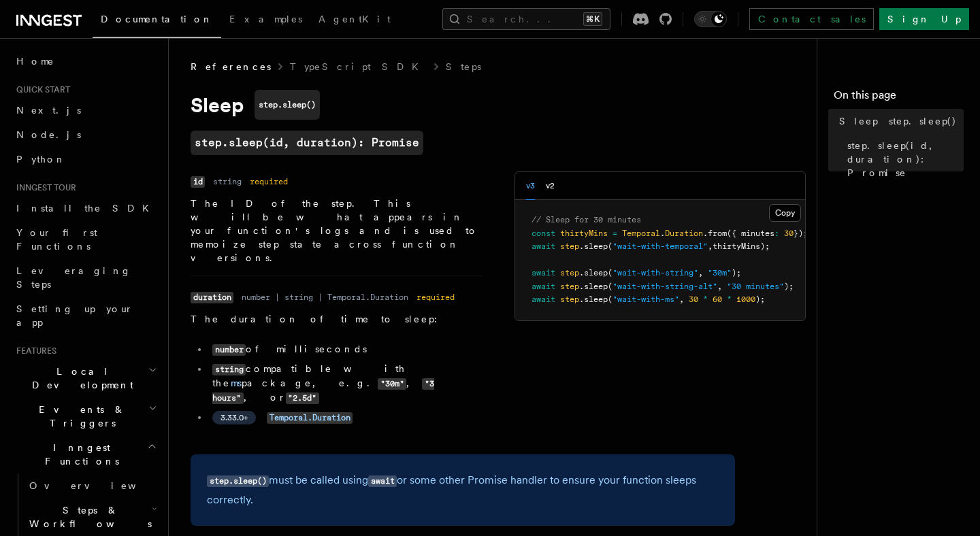  I want to click on code: duration, so click(212, 297).